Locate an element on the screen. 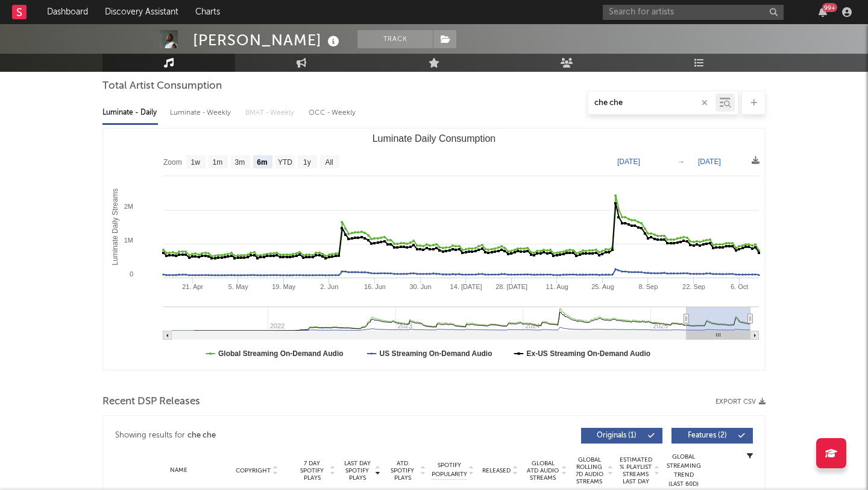 The height and width of the screenshot is (490, 868). span: Features ( 2 ) is located at coordinates (707, 436).